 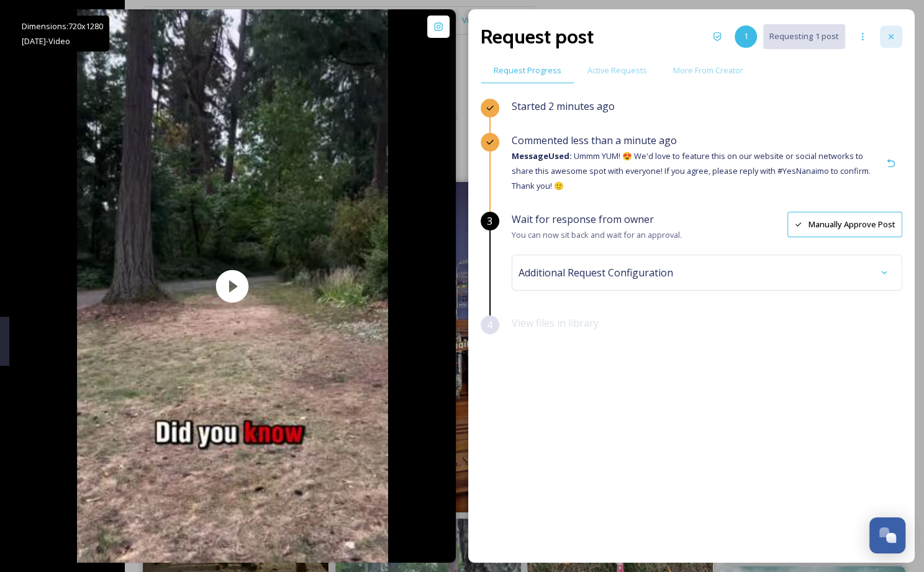 I want to click on span: Wait for response from owner, so click(x=583, y=219).